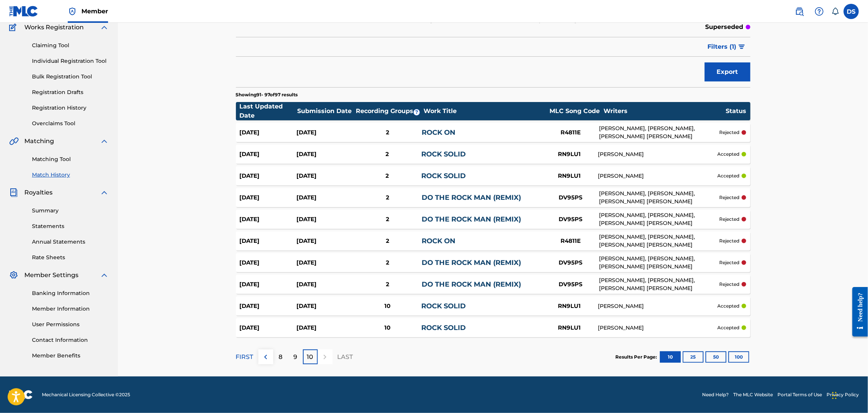  I want to click on img: MLC Logo, so click(24, 11).